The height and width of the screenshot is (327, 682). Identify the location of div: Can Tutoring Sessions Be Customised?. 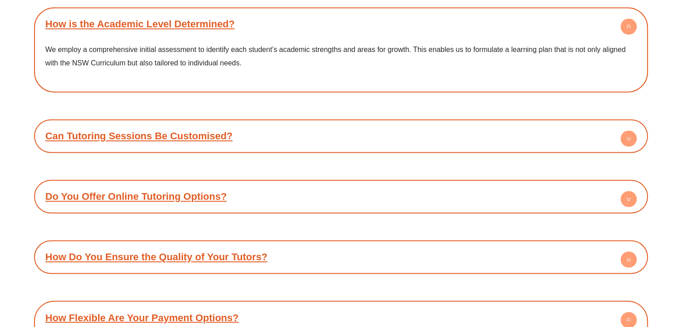
(341, 136).